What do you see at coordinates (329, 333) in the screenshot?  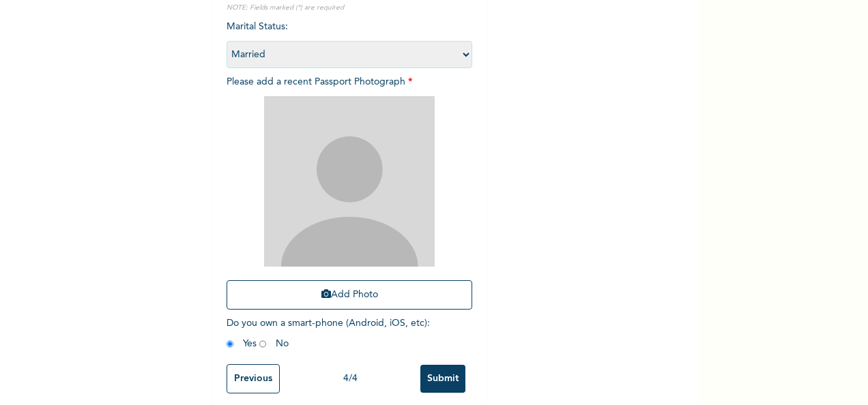 I see `span: Do you own a smart-phone (Android, iOS, etc) : Yes No` at bounding box center [329, 333].